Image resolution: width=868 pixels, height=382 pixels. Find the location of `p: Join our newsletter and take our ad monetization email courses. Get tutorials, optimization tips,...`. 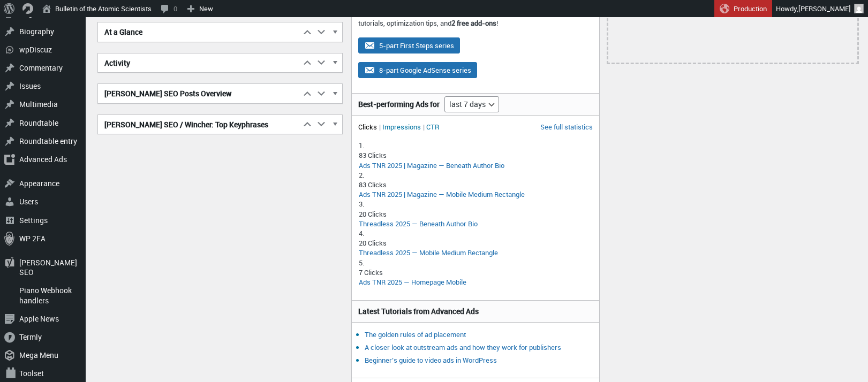

p: Join our newsletter and take our ad monetization email courses. Get tutorials, optimization tips,... is located at coordinates (476, 17).